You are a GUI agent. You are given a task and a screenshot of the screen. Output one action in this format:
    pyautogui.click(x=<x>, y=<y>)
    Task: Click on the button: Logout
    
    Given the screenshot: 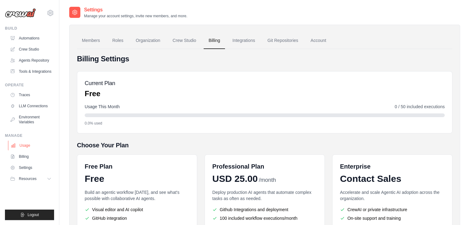 What is the action you would take?
    pyautogui.click(x=29, y=215)
    